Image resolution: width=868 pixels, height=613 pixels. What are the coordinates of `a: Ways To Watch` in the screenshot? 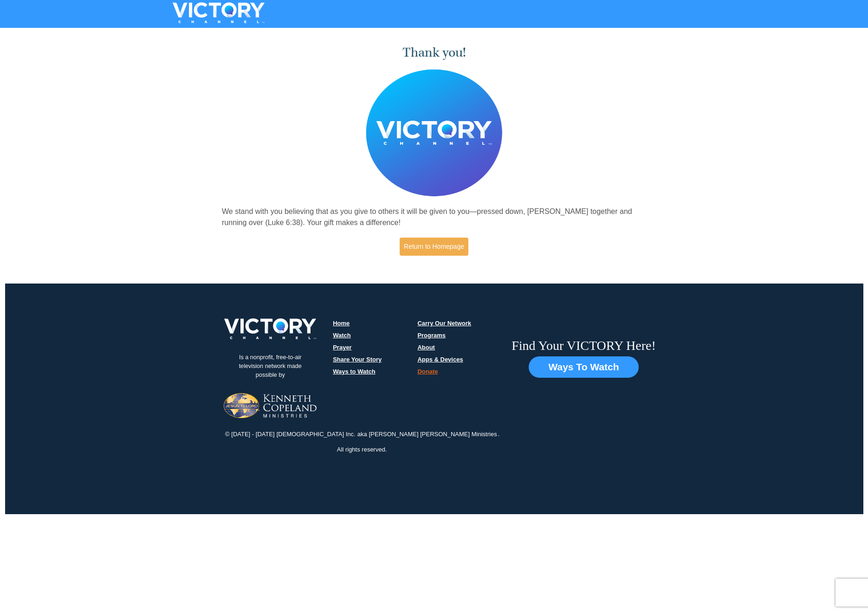 It's located at (583, 367).